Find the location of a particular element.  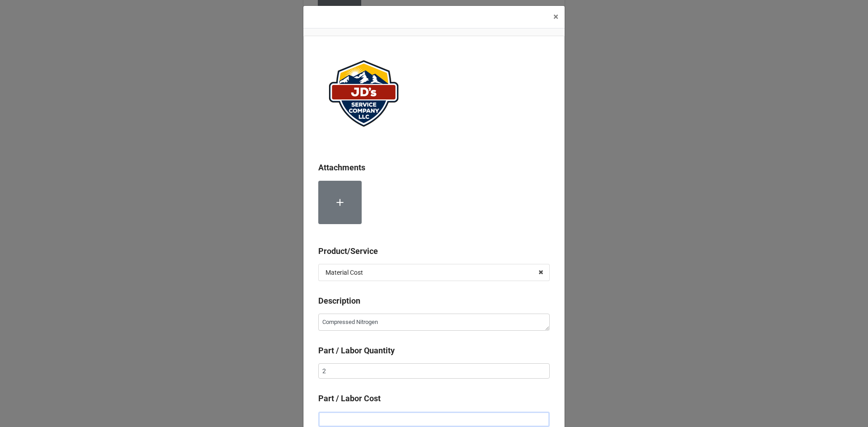

label: Product/Service is located at coordinates (348, 251).